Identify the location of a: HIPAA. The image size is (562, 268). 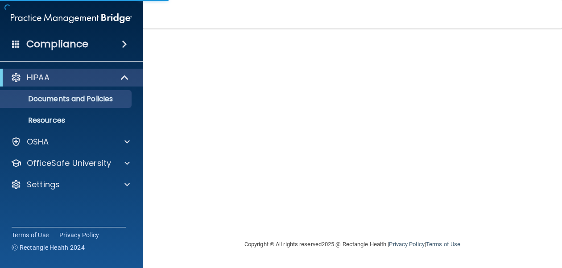
(70, 78).